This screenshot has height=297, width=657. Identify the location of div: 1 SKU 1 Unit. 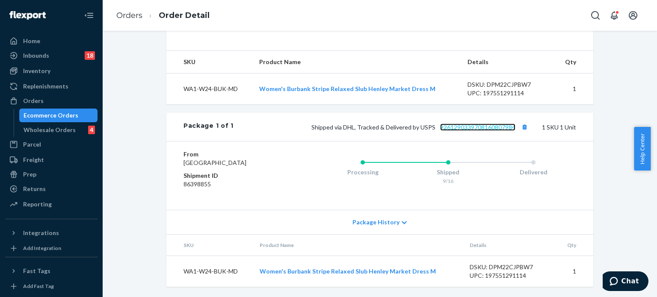
(404, 127).